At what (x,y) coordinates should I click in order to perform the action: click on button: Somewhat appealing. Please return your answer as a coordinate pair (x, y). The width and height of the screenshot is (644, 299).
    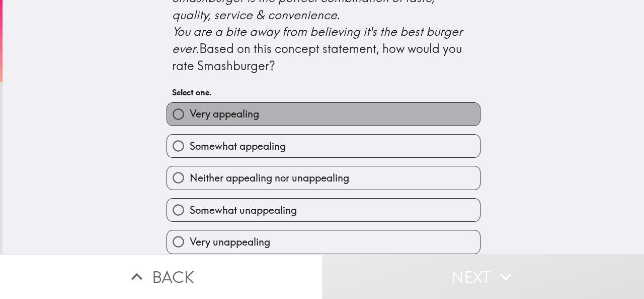
    Looking at the image, I should click on (323, 145).